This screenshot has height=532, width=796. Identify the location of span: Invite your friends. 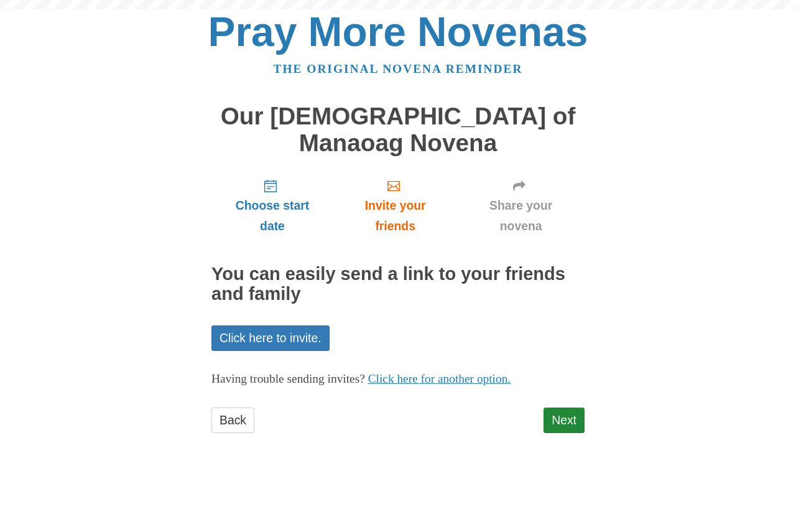
(395, 216).